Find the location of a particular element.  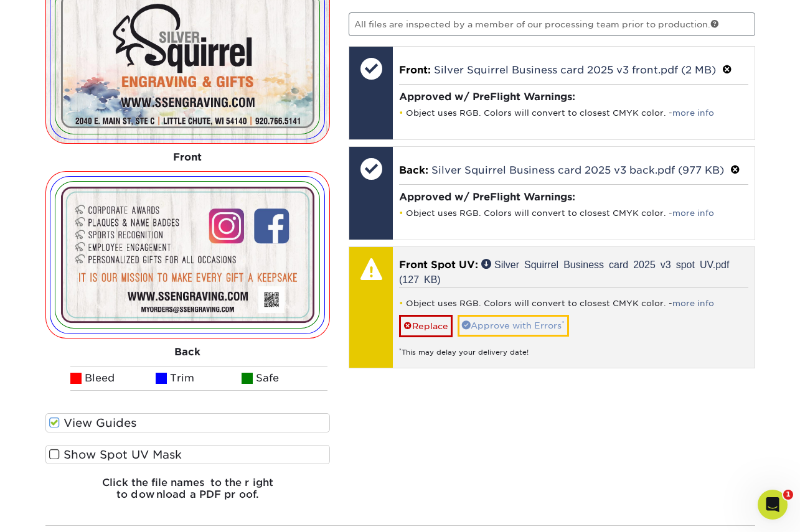

span: Front: is located at coordinates (415, 70).